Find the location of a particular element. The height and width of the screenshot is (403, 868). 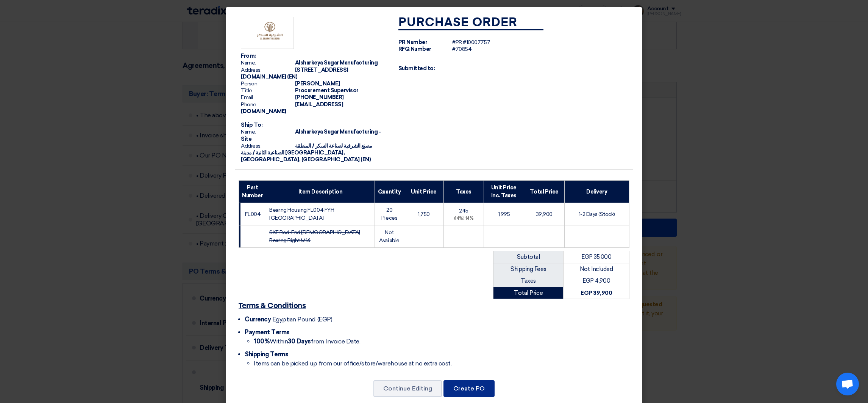

td: EGP 35,000 is located at coordinates (596, 257).